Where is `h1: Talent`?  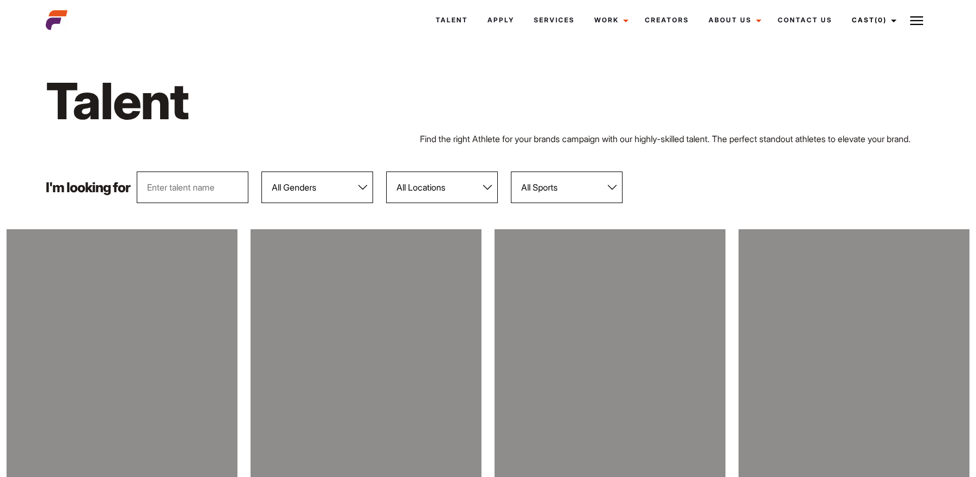 h1: Talent is located at coordinates (301, 101).